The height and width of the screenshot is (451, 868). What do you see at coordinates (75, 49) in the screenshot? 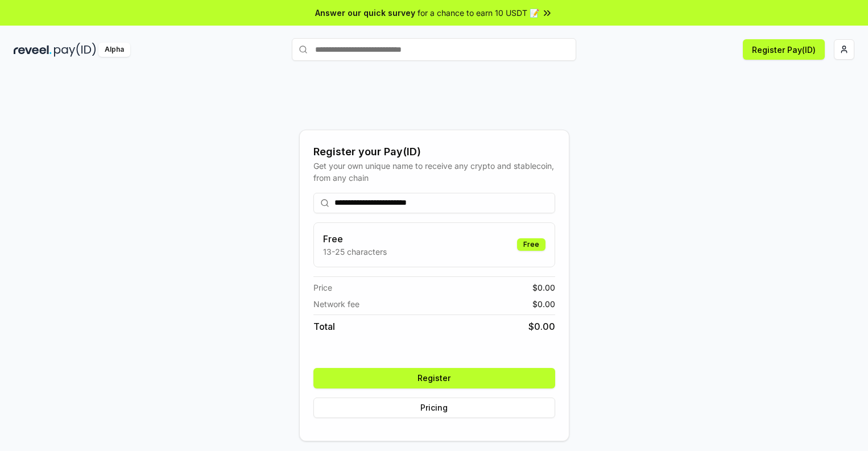
I see `img: pay_id` at bounding box center [75, 49].